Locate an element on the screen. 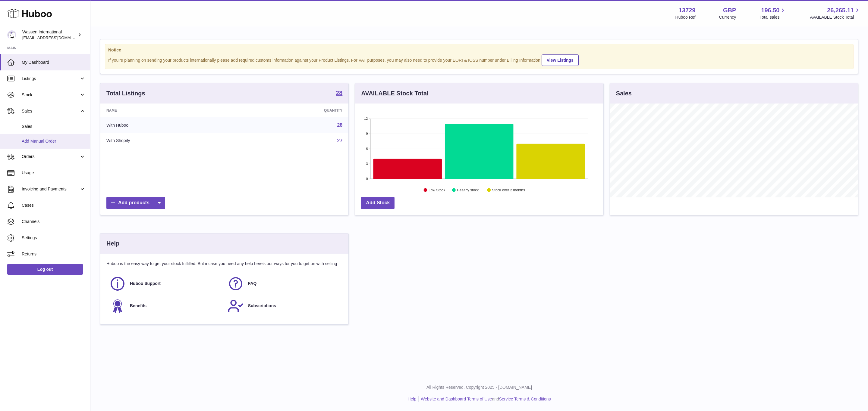 The height and width of the screenshot is (411, 868). div: Currency is located at coordinates (728, 17).